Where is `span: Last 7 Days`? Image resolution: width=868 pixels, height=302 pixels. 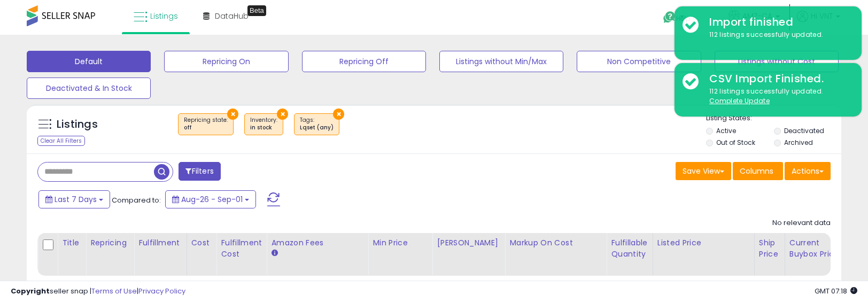
span: Last 7 Days is located at coordinates (76, 199).